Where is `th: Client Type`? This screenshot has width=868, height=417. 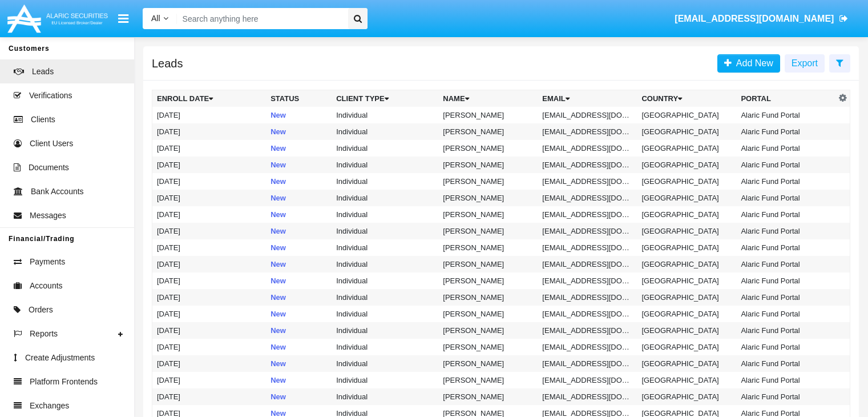 th: Client Type is located at coordinates (385, 99).